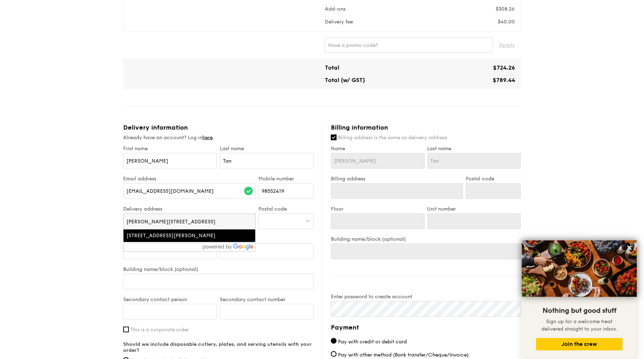  I want to click on span: Delivery information, so click(155, 127).